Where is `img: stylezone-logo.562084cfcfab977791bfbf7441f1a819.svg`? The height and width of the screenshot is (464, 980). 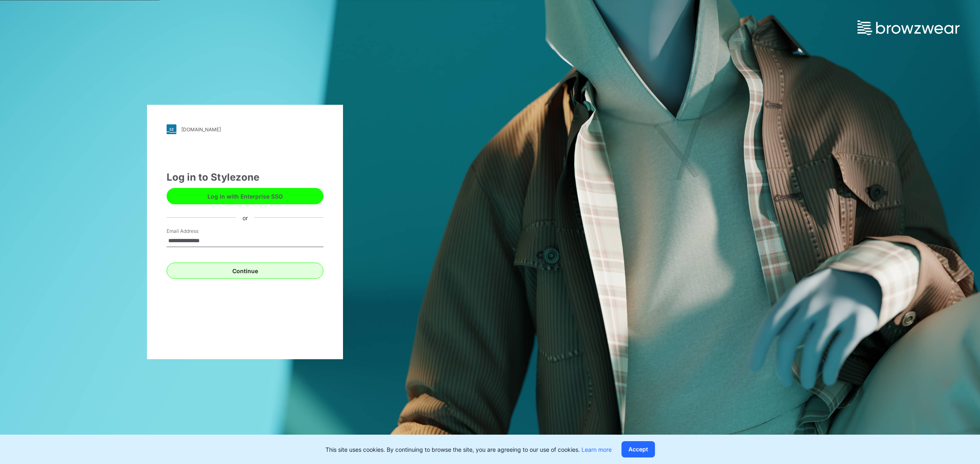 img: stylezone-logo.562084cfcfab977791bfbf7441f1a819.svg is located at coordinates (172, 129).